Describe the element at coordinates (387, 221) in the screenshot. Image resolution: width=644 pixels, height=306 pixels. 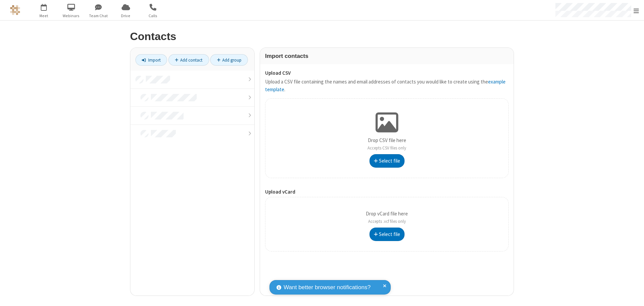
I see `span: Accepts .vcf files only` at that location.